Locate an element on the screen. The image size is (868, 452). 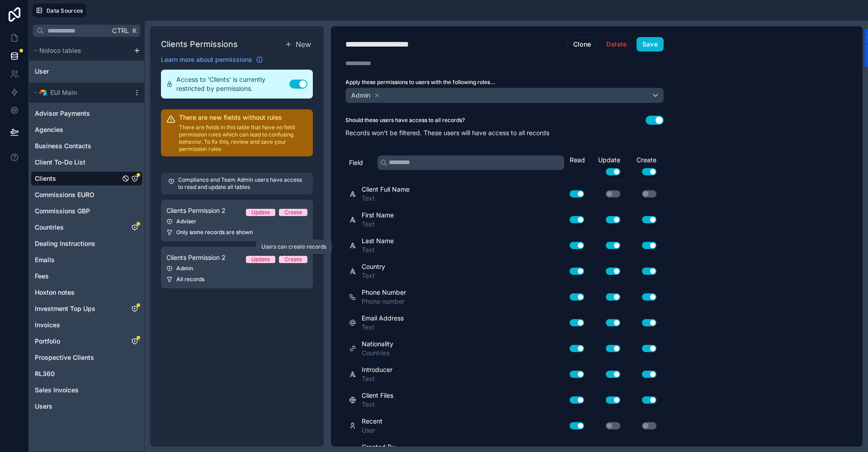
span: Data Sources is located at coordinates (64, 10).